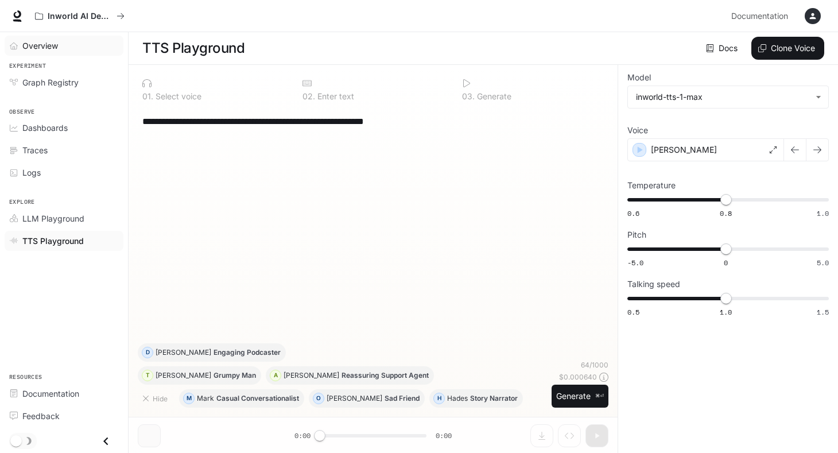 This screenshot has height=453, width=838. Describe the element at coordinates (53, 218) in the screenshot. I see `span: LLM Playground` at that location.